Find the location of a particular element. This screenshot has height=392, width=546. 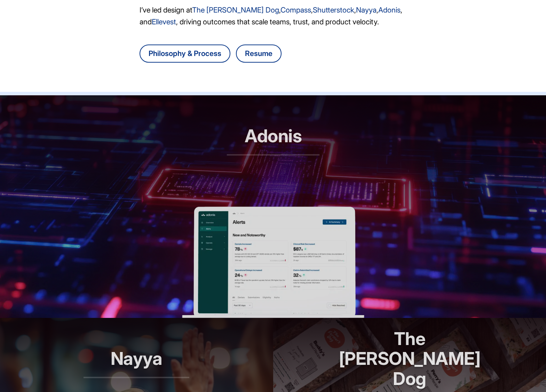

p: I’ve led design at , , , , , and , driving outcomes that scale teams, trust, and product velocity. is located at coordinates (273, 16).